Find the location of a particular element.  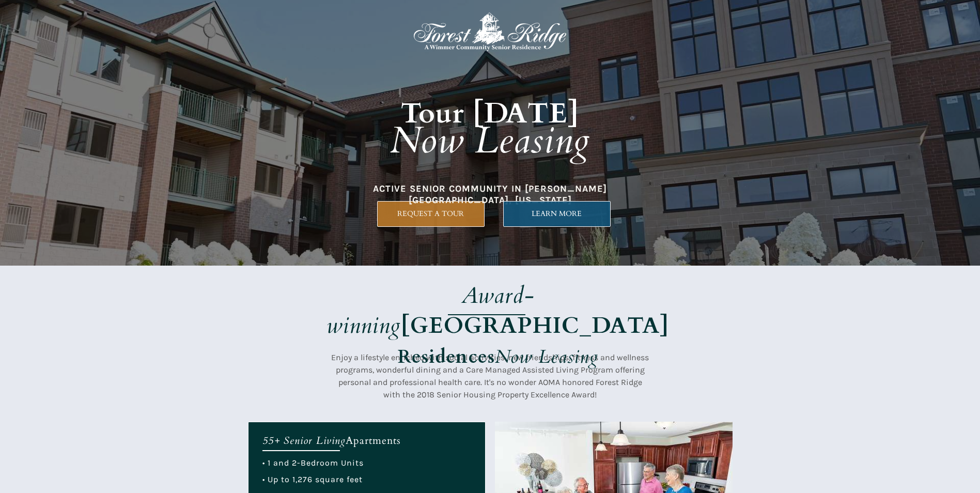

span: • Up to 1,276 square feet is located at coordinates (313, 479).